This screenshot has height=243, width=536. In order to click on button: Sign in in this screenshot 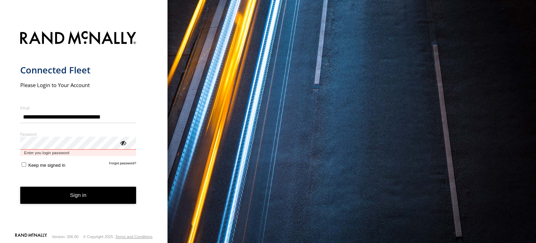, I will do `click(78, 195)`.